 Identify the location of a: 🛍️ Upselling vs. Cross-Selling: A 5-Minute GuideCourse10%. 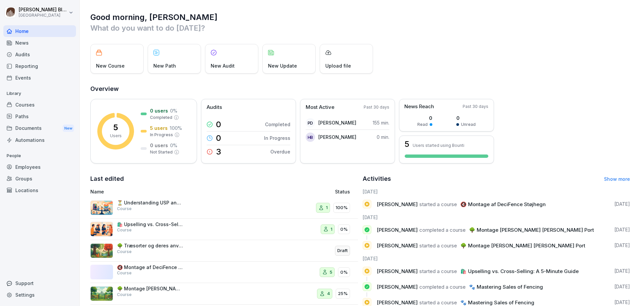
(224, 230).